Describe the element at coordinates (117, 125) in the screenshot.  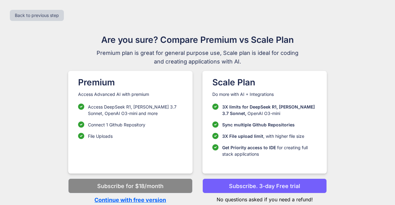
I see `p: Connect 1 Github Repository` at that location.